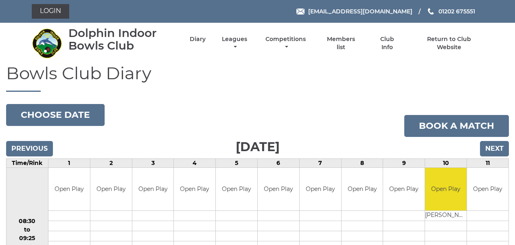  What do you see at coordinates (457, 11) in the screenshot?
I see `span: 01202 675551` at bounding box center [457, 11].